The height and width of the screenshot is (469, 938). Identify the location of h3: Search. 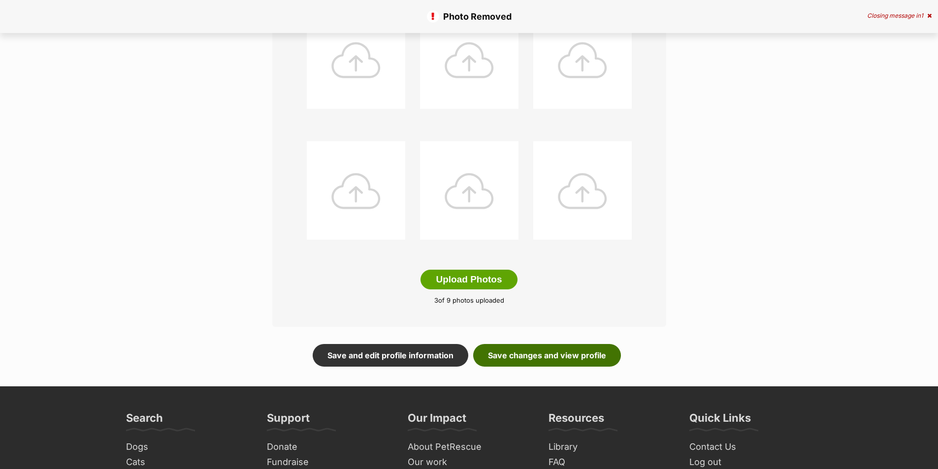
(144, 421).